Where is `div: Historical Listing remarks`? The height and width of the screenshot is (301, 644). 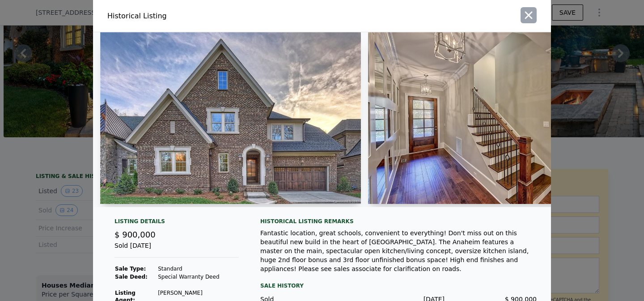 div: Historical Listing remarks is located at coordinates (398, 221).